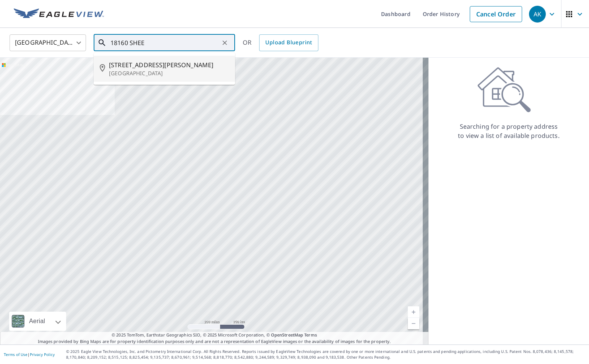 This screenshot has width=589, height=364. I want to click on a: Privacy Policy, so click(42, 354).